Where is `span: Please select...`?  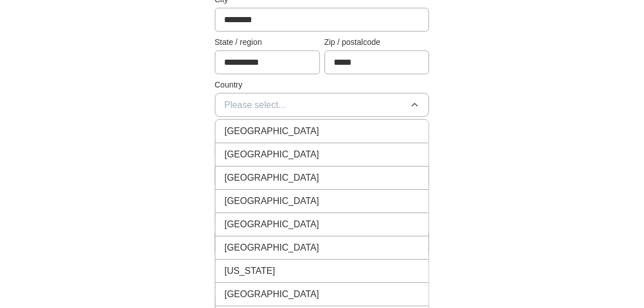 span: Please select... is located at coordinates (255, 105).